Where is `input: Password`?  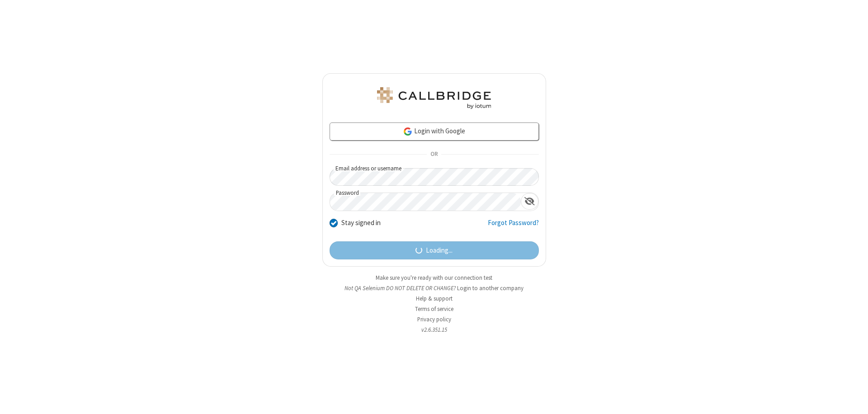 input: Password is located at coordinates (426, 202).